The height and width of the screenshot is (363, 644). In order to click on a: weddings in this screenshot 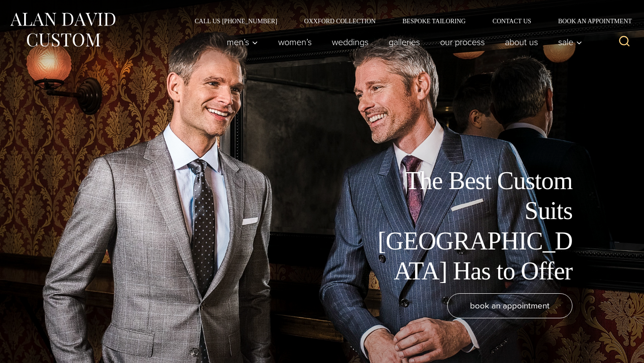, I will do `click(350, 42)`.